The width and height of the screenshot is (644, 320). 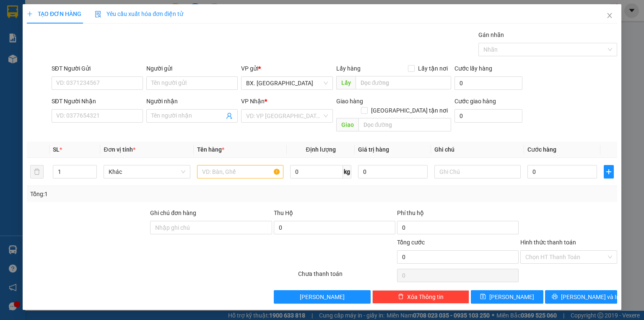 I want to click on button: delete, so click(x=37, y=172).